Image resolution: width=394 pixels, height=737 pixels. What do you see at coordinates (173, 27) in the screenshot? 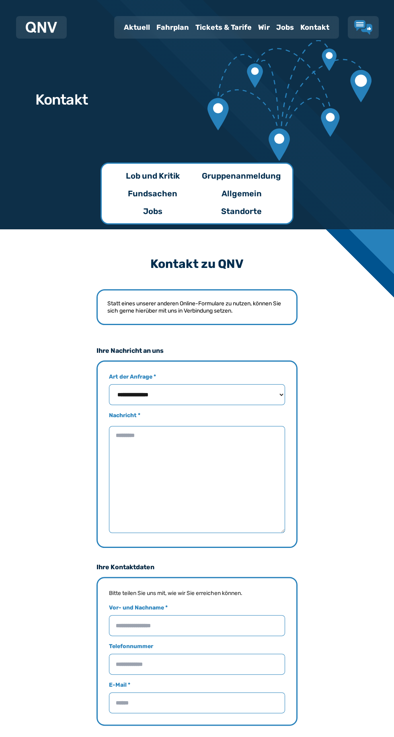
I see `a: Fahrplan` at bounding box center [173, 27].